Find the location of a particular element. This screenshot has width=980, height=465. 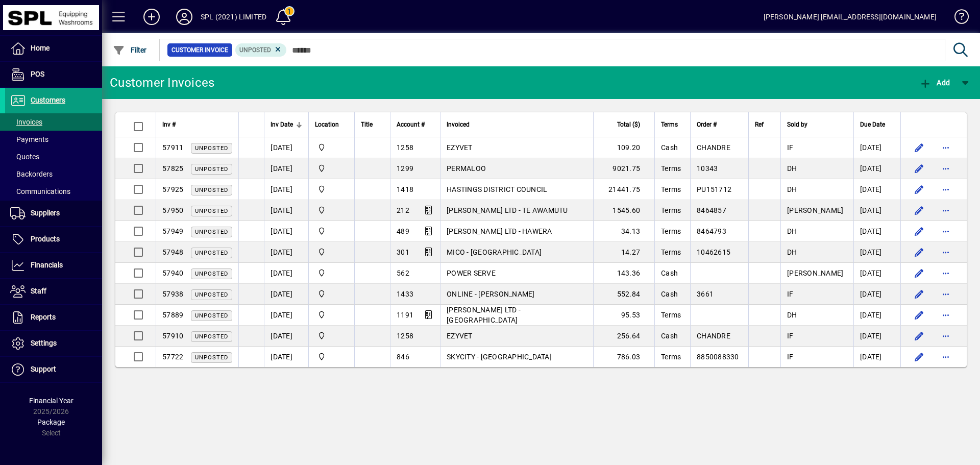

span: Invoiced is located at coordinates (458, 125).